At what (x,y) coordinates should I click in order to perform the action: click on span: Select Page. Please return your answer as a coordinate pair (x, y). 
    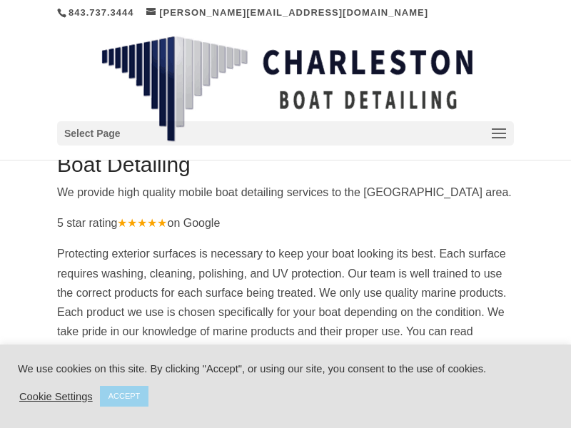
    Looking at the image, I should click on (92, 133).